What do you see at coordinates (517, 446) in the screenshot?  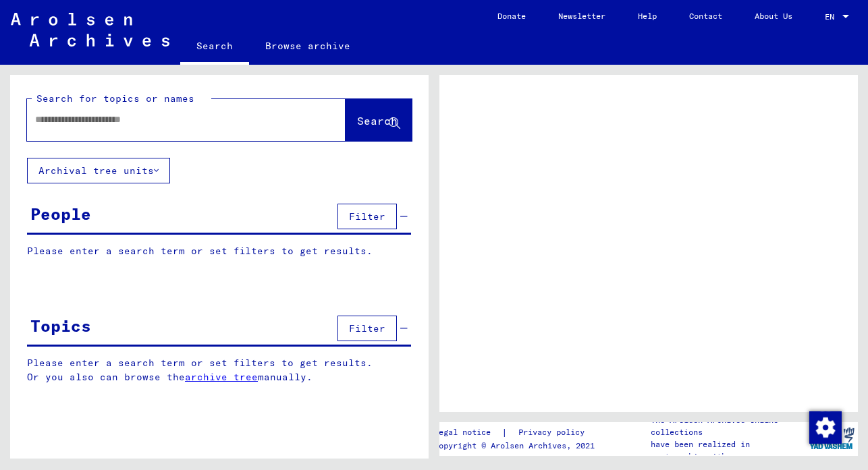 I see `p: Copyright © Arolsen Archives, 2021` at bounding box center [517, 446].